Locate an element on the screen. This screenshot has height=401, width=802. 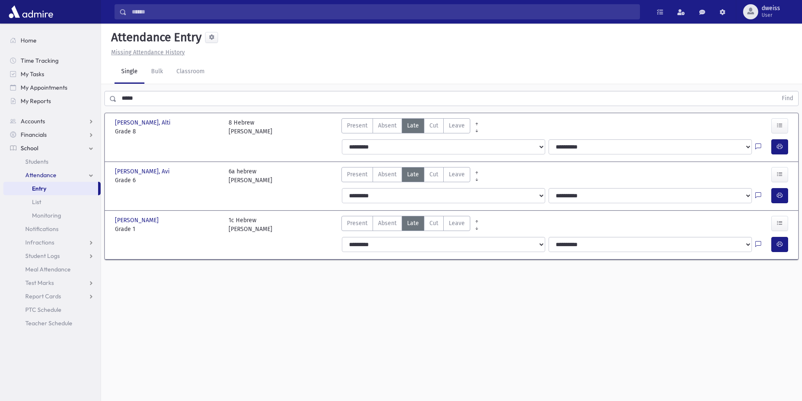
a: Financials is located at coordinates (52, 135).